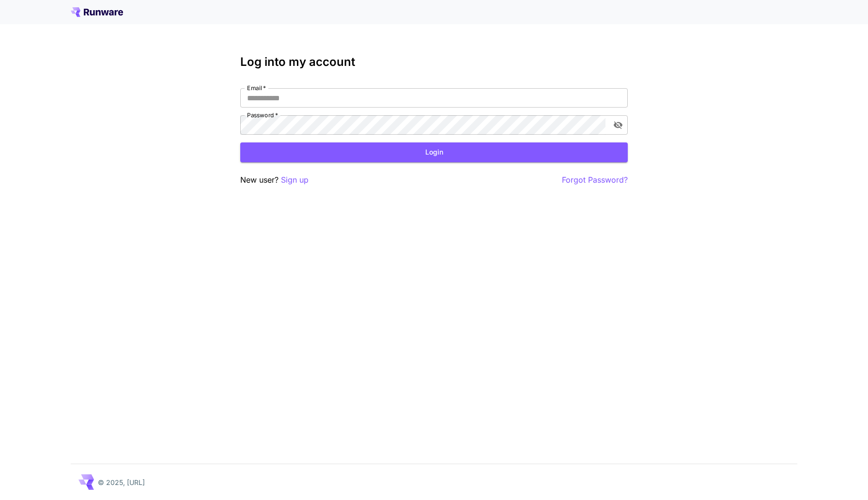  What do you see at coordinates (274, 180) in the screenshot?
I see `p: New user?` at bounding box center [274, 180].